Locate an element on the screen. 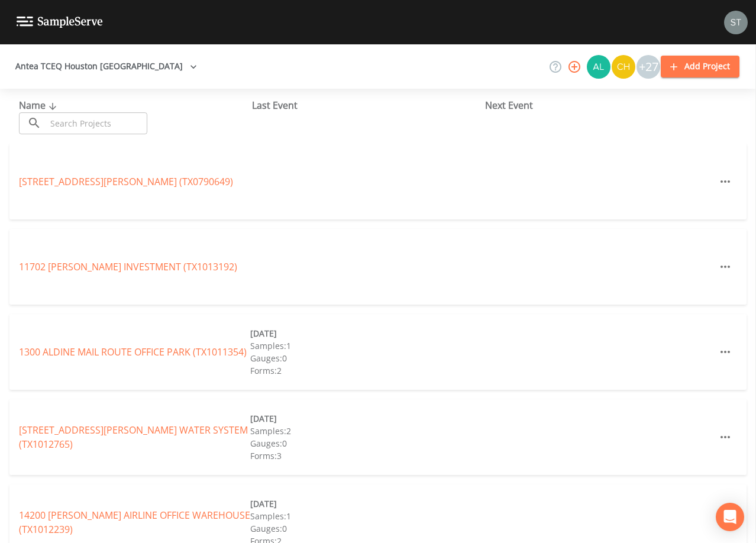 This screenshot has height=543, width=756. input: Search Projects is located at coordinates (96, 123).